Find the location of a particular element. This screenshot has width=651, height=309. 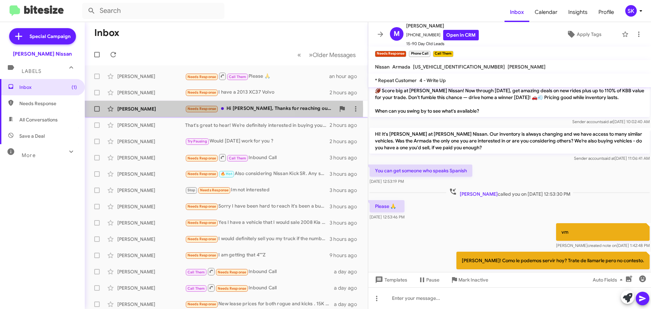

span: * Repeat Customer is located at coordinates (396, 80).